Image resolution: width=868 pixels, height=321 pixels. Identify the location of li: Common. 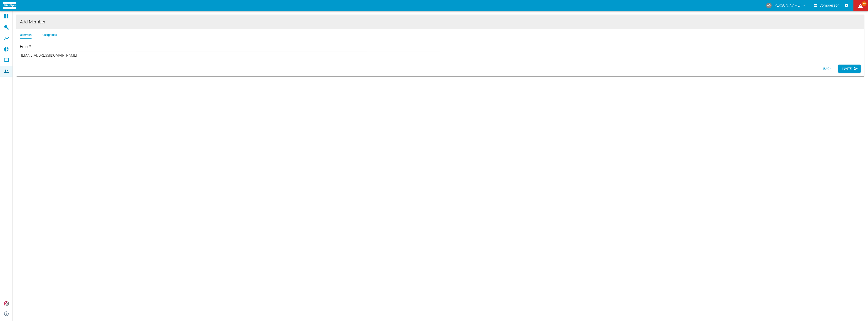
(25, 35).